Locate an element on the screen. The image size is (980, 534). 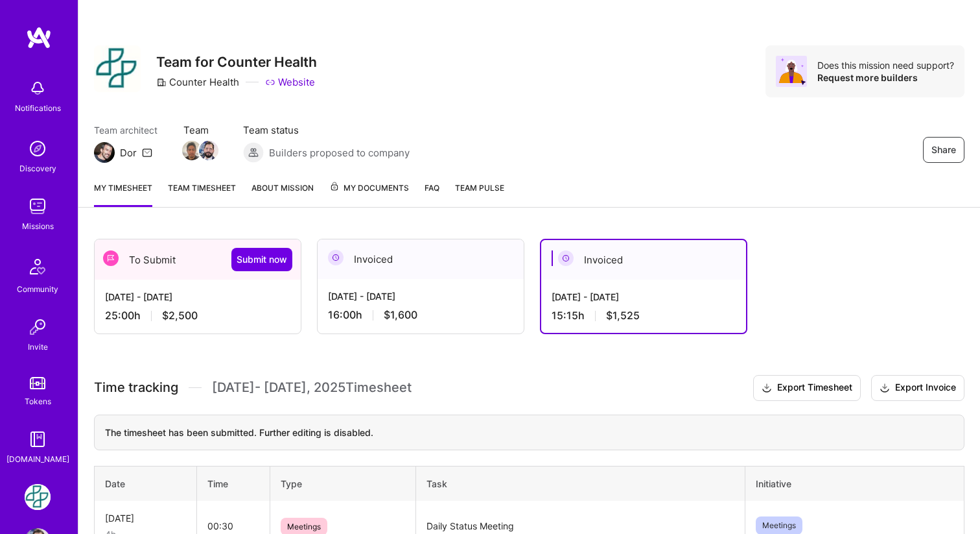
span: Team architect is located at coordinates (126, 130).